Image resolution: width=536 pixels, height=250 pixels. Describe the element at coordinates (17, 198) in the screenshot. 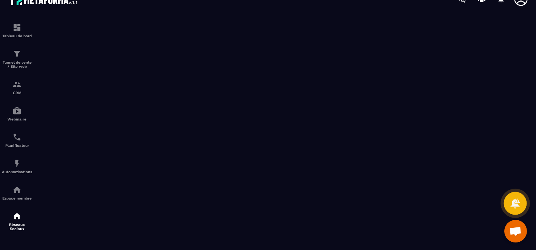

I see `p: Espace membre` at that location.